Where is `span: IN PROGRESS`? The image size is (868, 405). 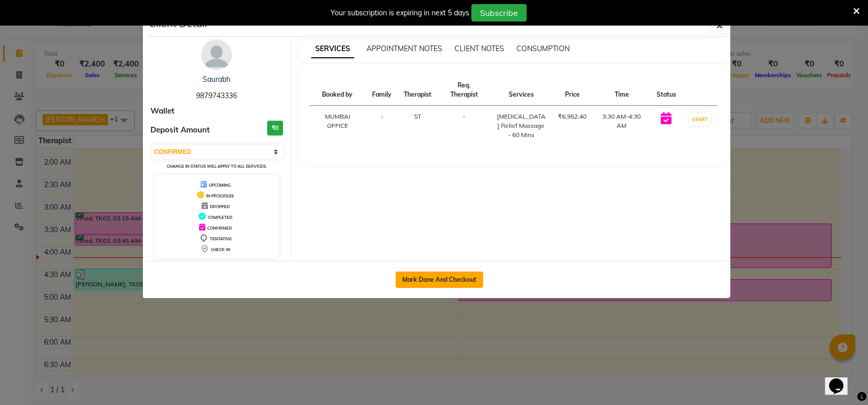
span: IN PROGRESS is located at coordinates (220, 196).